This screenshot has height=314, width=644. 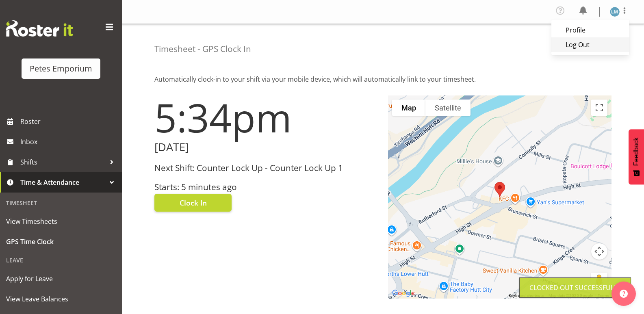 What do you see at coordinates (61, 221) in the screenshot?
I see `a: View Timesheets` at bounding box center [61, 221].